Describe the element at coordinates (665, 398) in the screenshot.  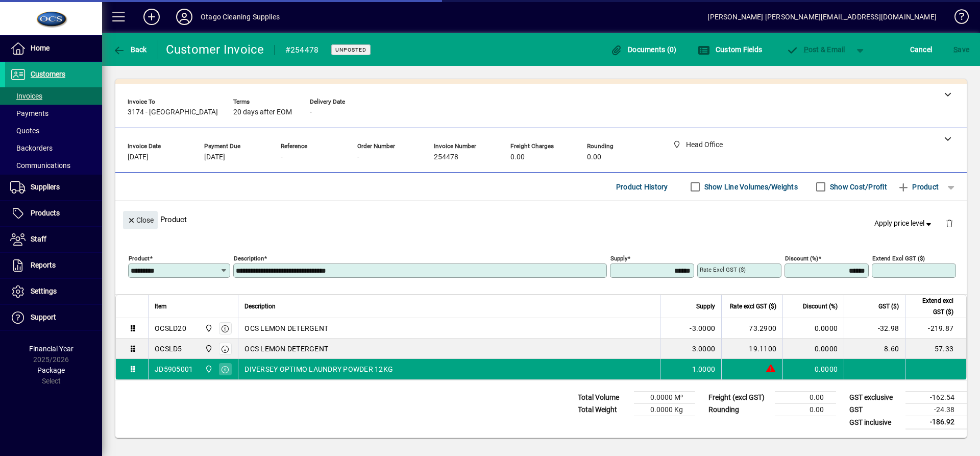
I see `td: 0.0000 M³` at that location.